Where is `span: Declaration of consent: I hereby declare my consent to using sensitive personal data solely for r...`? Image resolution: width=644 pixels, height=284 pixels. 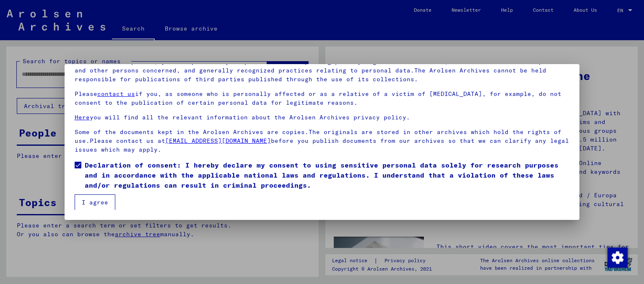 span: Declaration of consent: I hereby declare my consent to using sensitive personal data solely for r... is located at coordinates (327, 175).